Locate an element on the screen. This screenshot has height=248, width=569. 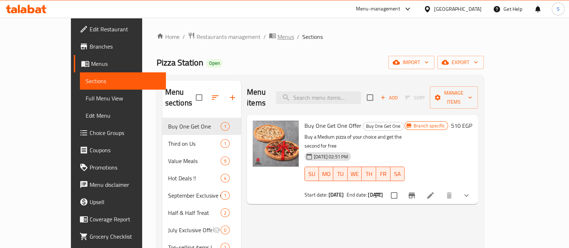
span: 2 is located at coordinates (225, 213).